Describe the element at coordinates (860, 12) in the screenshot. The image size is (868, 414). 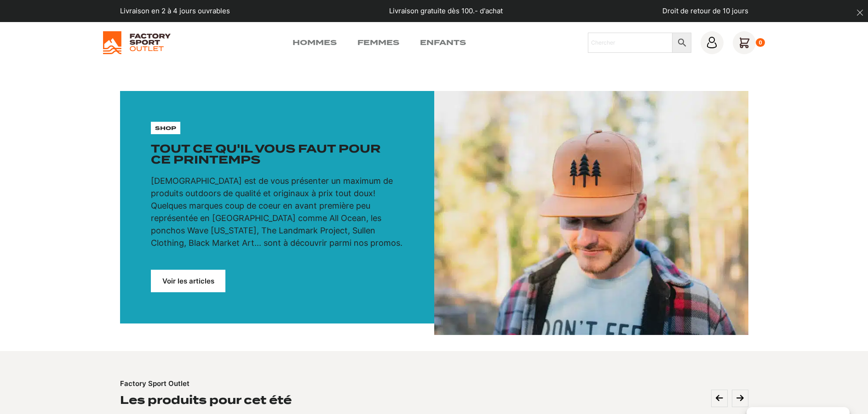
I see `button: dismiss` at that location.